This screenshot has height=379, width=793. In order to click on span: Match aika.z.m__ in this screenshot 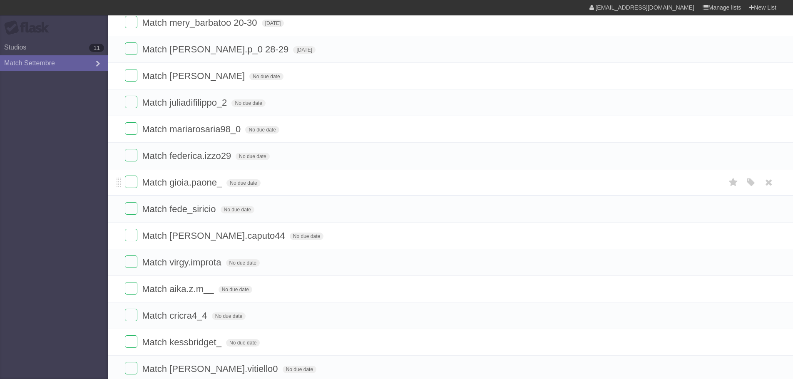, I will do `click(179, 289)`.